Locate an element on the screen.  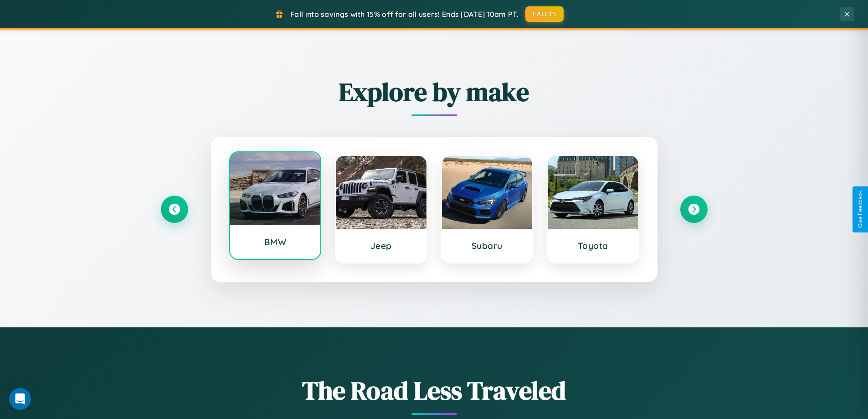
h1: The Road Less Traveled is located at coordinates (434, 390).